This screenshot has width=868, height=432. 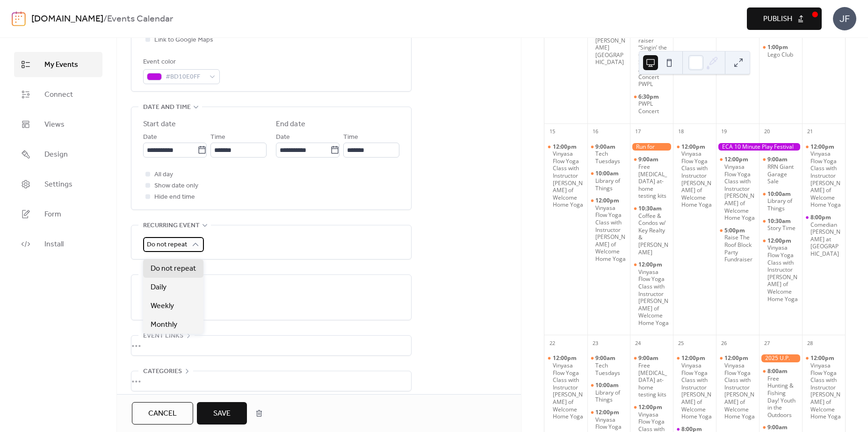 What do you see at coordinates (681, 343) in the screenshot?
I see `div: 25` at bounding box center [681, 343].